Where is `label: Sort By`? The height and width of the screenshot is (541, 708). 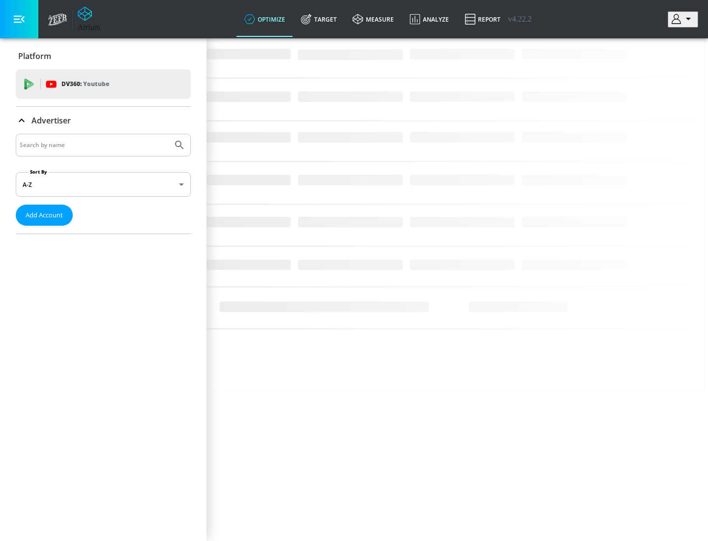 label: Sort By is located at coordinates (38, 172).